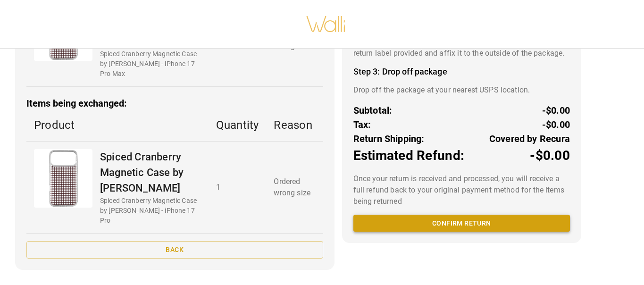 This screenshot has height=285, width=644. I want to click on p: Subtotal:, so click(373, 111).